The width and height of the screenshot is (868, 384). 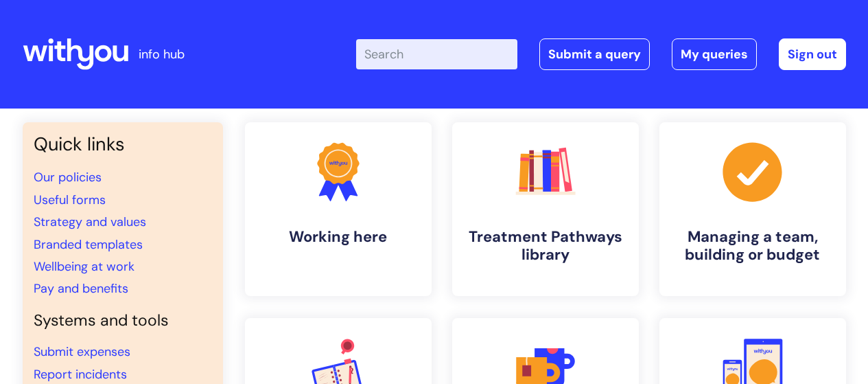 I want to click on p: info hub, so click(x=161, y=54).